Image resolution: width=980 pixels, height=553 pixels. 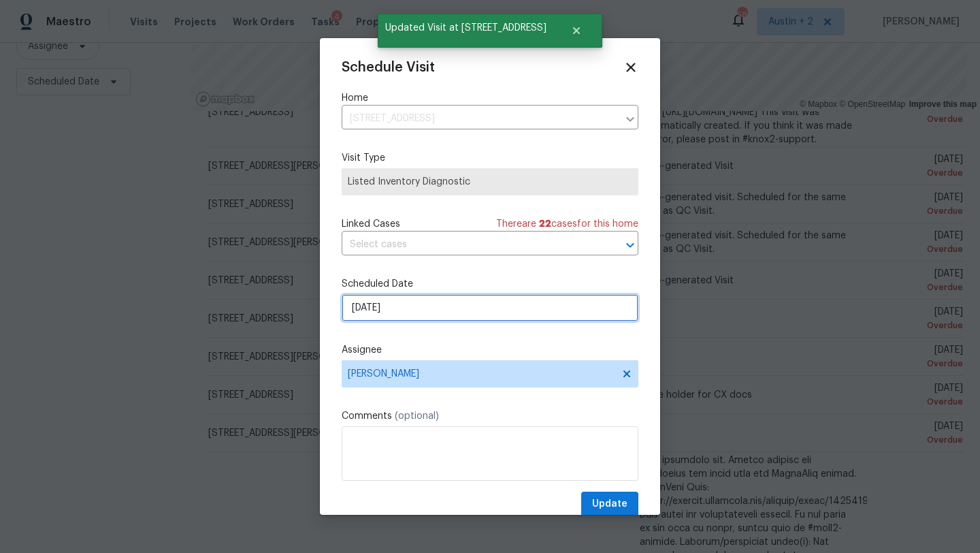 I want to click on span: (optional), so click(x=416, y=416).